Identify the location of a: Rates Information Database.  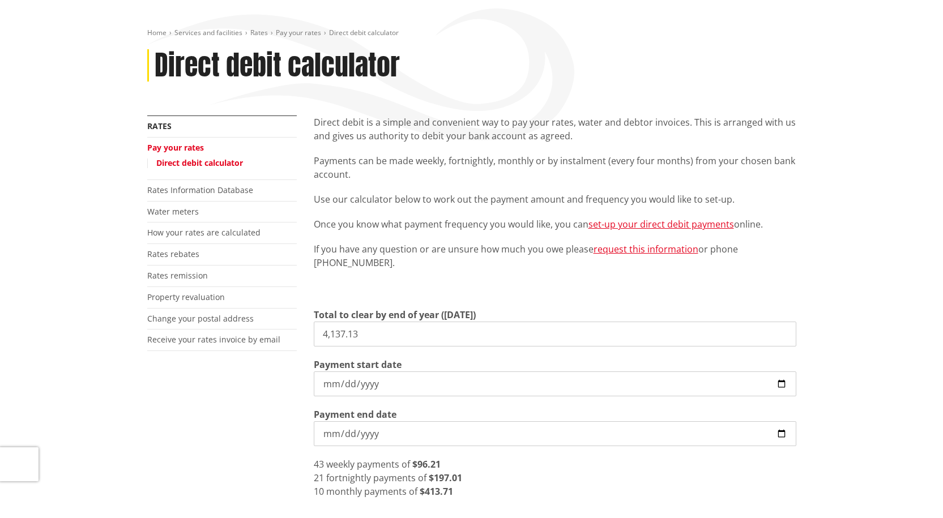
(200, 190).